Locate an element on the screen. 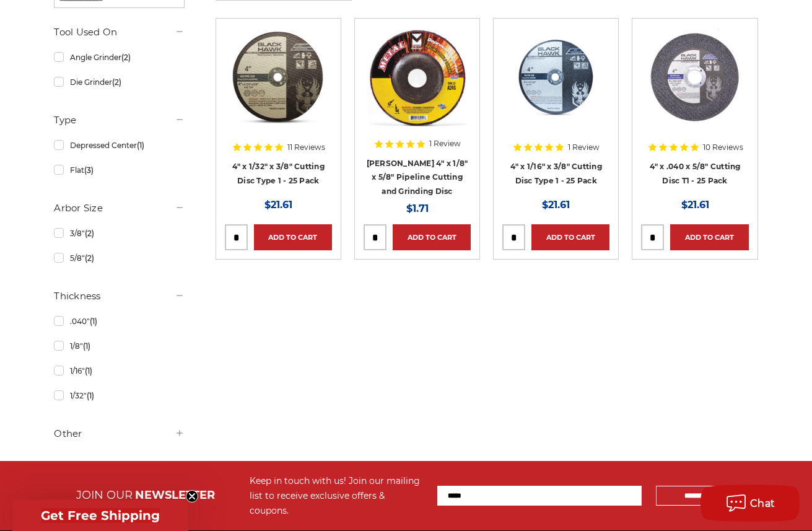 The image size is (812, 531). button: Chat is located at coordinates (750, 503).